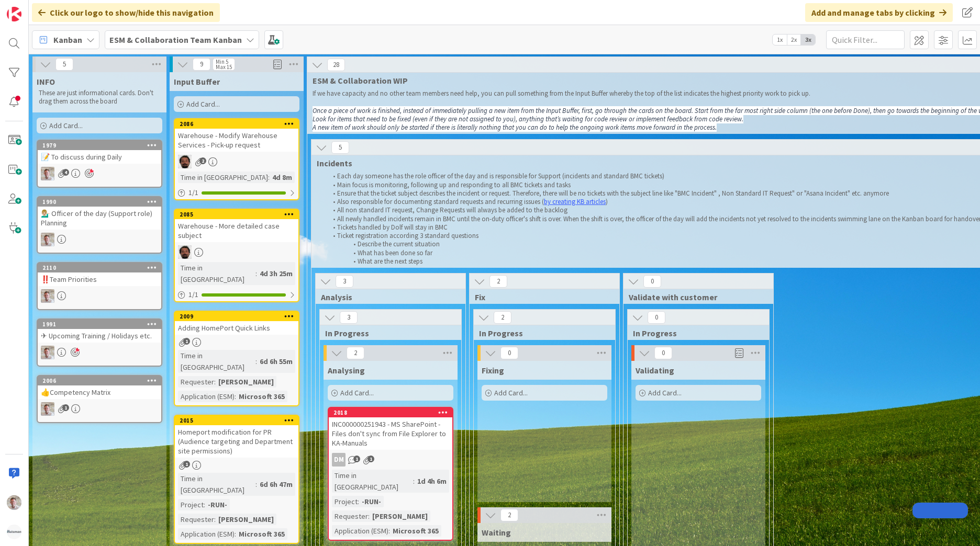 The width and height of the screenshot is (980, 546). What do you see at coordinates (237, 135) in the screenshot?
I see `div: 2086Warehouse - Modify Warehouse Services - Pick-up request` at bounding box center [237, 135].